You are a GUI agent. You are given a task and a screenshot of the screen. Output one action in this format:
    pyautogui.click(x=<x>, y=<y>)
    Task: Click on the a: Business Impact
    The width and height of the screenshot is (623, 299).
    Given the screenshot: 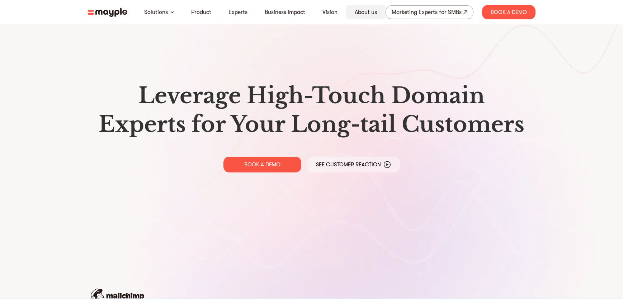 What is the action you would take?
    pyautogui.click(x=285, y=12)
    